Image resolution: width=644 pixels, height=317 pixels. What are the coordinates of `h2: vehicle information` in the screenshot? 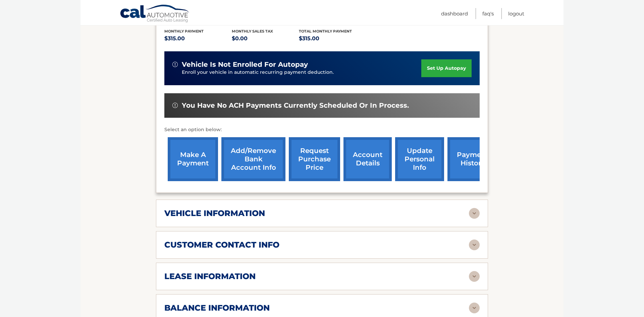 It's located at (215, 213).